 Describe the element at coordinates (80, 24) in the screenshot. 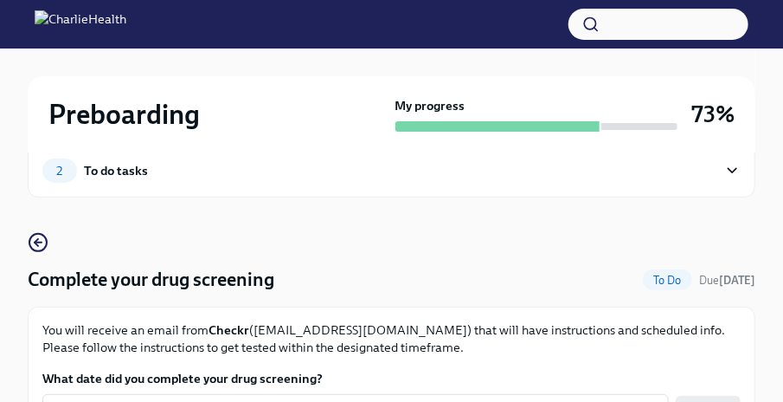

I see `img: CharlieHealth` at that location.